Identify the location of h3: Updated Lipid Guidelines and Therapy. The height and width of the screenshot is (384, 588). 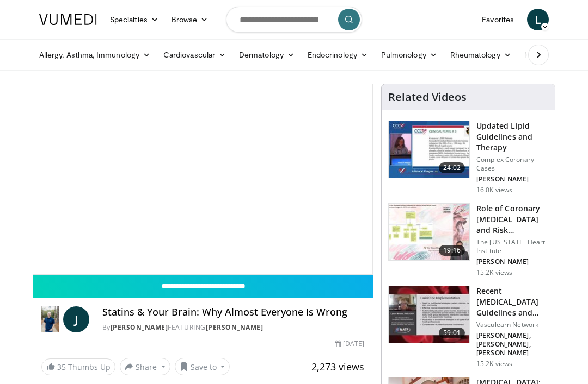
(512, 137).